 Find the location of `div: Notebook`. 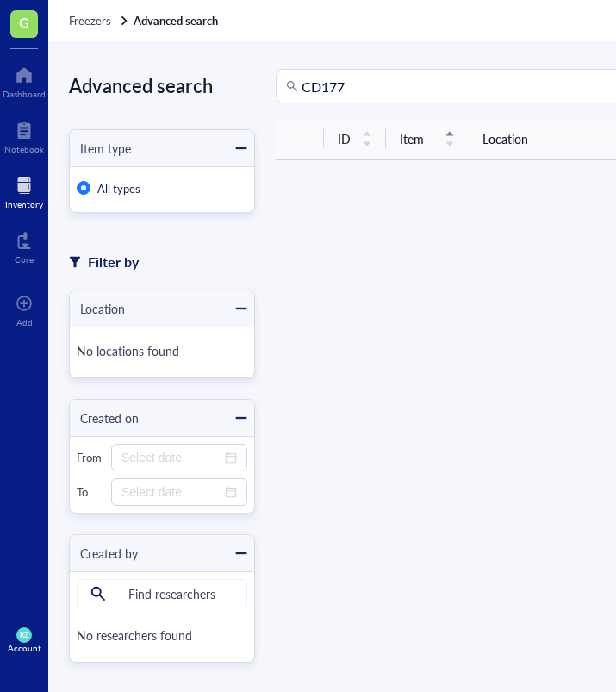

div: Notebook is located at coordinates (24, 149).